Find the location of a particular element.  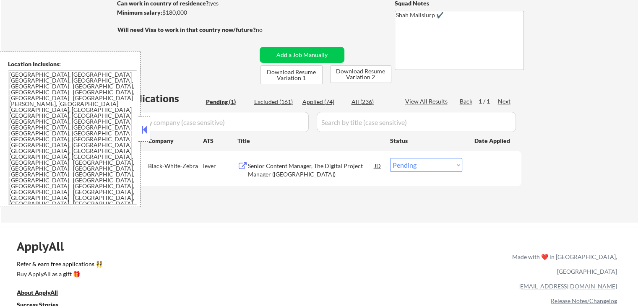

div: Applied (74) is located at coordinates (323, 102).